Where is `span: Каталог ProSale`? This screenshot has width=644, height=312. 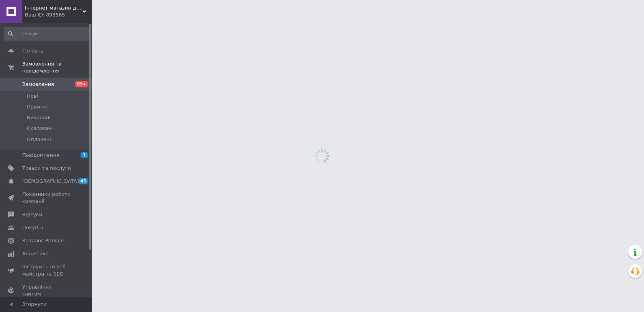
span: Каталог ProSale is located at coordinates (43, 241).